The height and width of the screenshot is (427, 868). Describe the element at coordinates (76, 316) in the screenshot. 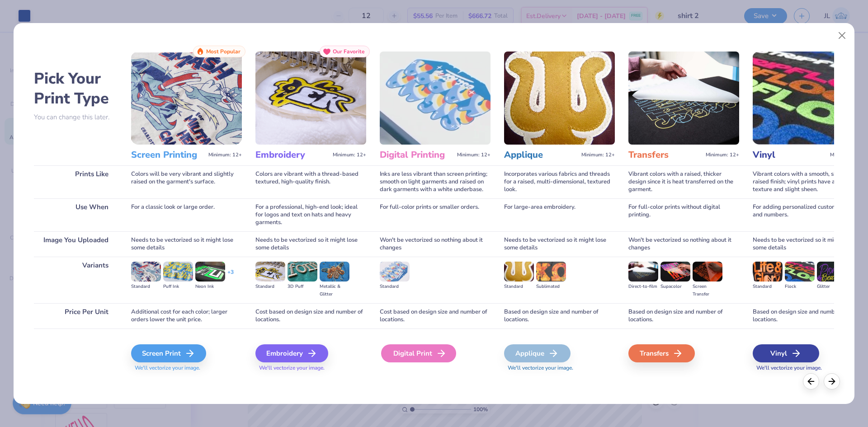

I see `div: Price Per Unit` at that location.